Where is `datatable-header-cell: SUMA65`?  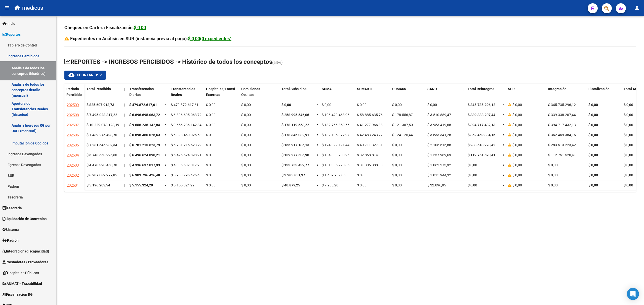 datatable-header-cell: SUMA65 is located at coordinates (408, 94).